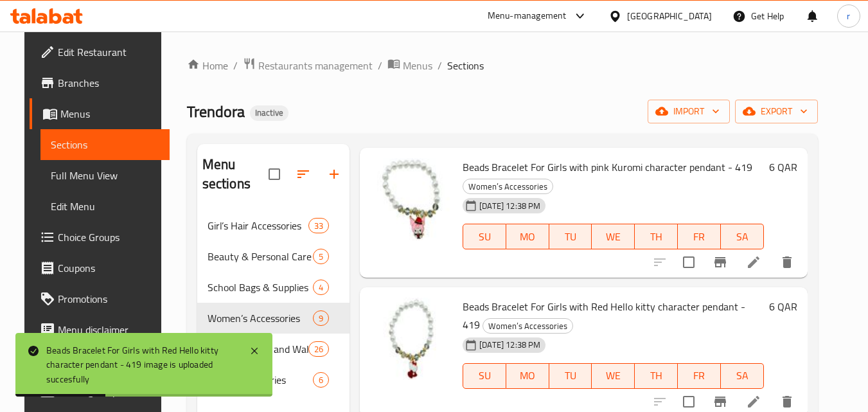 The width and height of the screenshot is (868, 412). I want to click on div: Women's Bags and Wallets26, so click(273, 349).